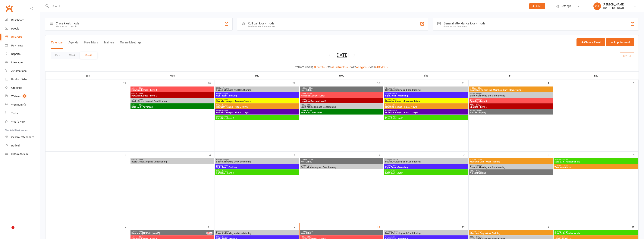 This screenshot has width=644, height=239. Describe the element at coordinates (393, 99) in the screenshot. I see `span: - 5:00pm` at that location.